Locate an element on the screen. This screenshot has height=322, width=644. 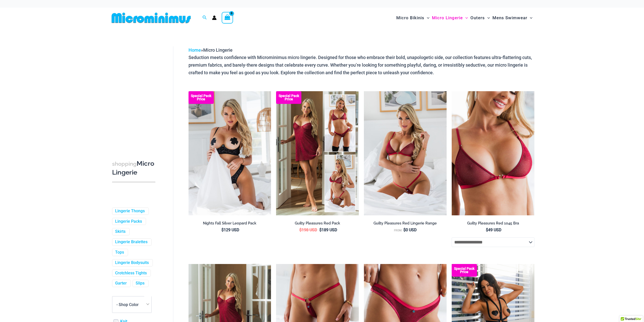
a: Lingerie Bodysuits is located at coordinates (132, 263).